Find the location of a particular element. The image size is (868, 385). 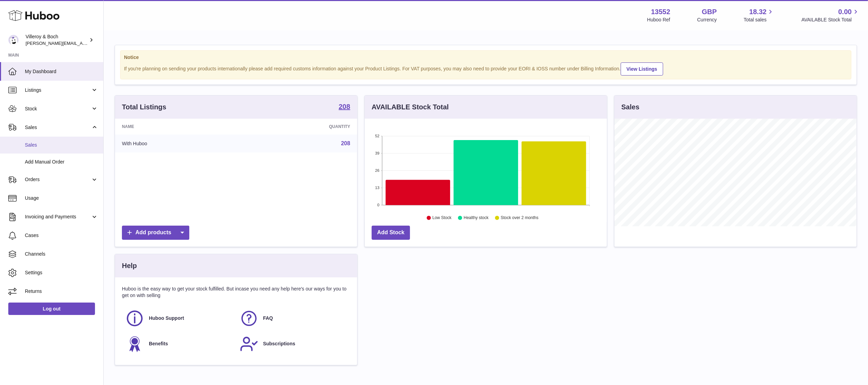

span: Returns is located at coordinates (62, 292).